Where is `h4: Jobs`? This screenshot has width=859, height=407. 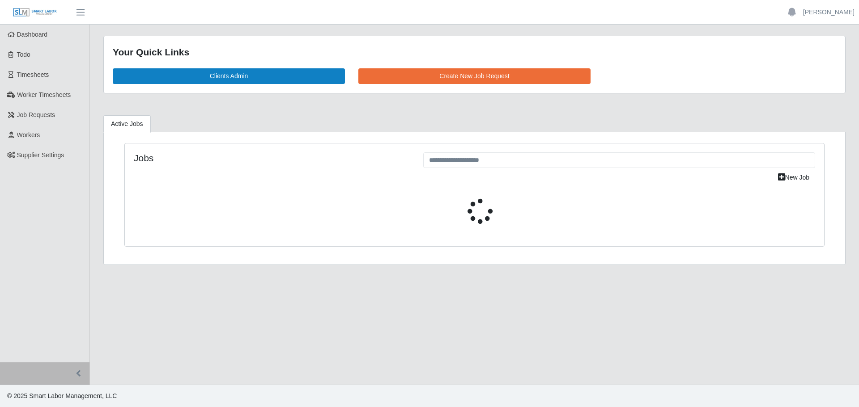 h4: Jobs is located at coordinates (271, 158).